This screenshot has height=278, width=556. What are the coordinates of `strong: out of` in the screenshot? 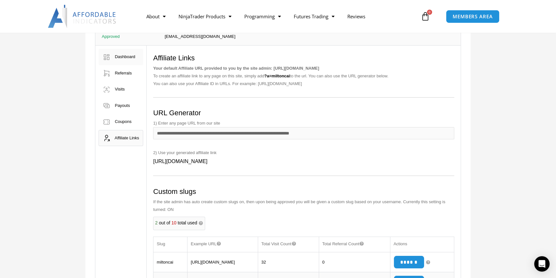 It's located at (164, 223).